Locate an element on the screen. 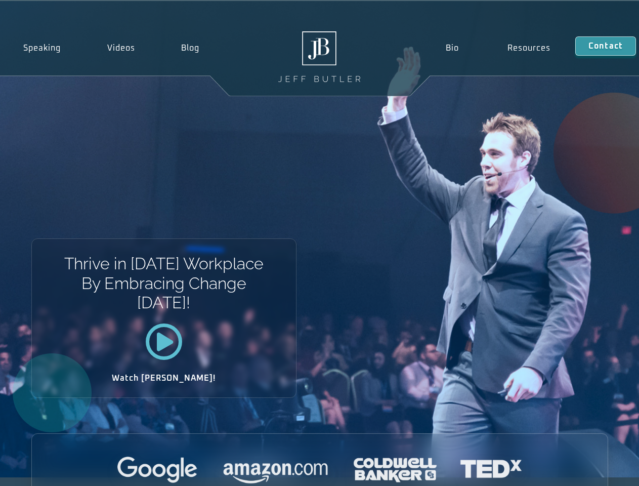  span: Contact is located at coordinates (606, 46).